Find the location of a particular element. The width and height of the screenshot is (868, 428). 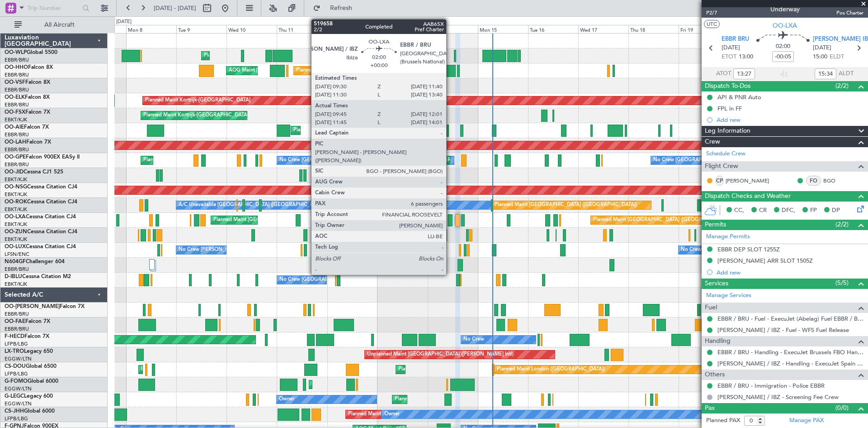

div: Thu 11 is located at coordinates (302, 29).